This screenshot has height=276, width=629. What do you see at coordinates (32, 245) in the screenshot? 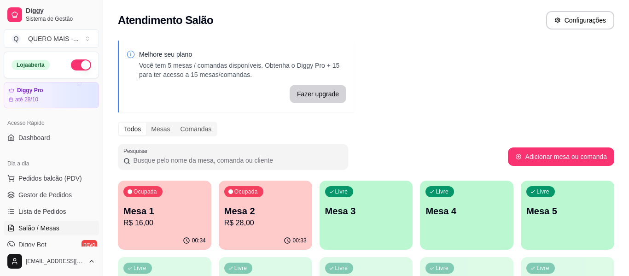
I see `span: Diggy Bot` at bounding box center [32, 245].